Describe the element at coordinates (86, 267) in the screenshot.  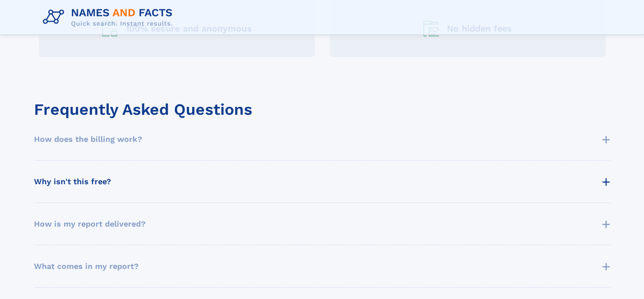
I see `span: What comes in my report?` at that location.